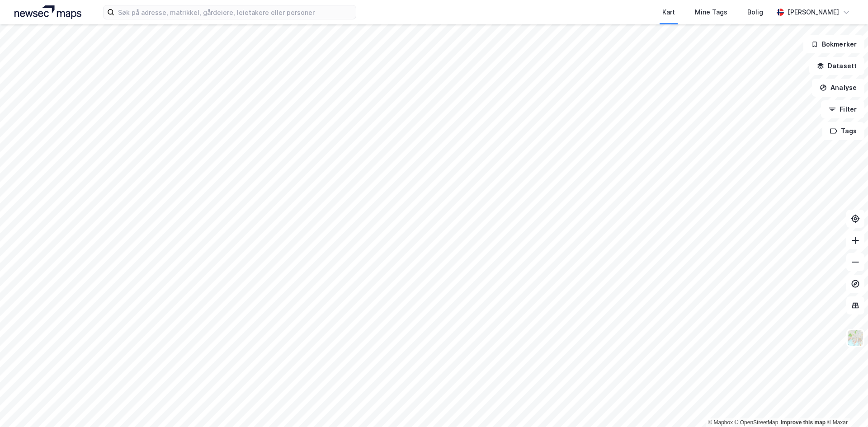 This screenshot has height=427, width=868. What do you see at coordinates (668, 12) in the screenshot?
I see `div: Kart` at bounding box center [668, 12].